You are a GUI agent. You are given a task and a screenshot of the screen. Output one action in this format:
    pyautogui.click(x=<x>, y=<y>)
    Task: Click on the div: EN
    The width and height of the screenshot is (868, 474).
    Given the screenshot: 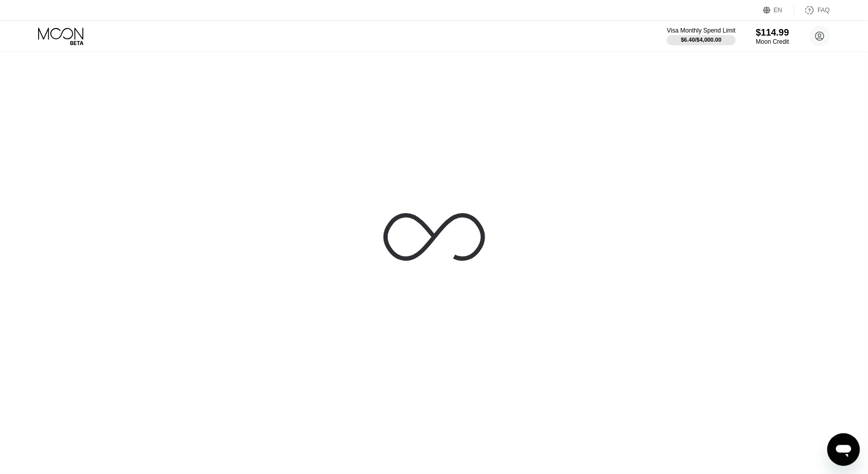 What is the action you would take?
    pyautogui.click(x=778, y=10)
    